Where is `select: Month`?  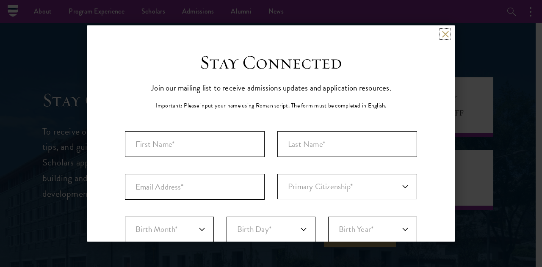 select: Month is located at coordinates (169, 229).